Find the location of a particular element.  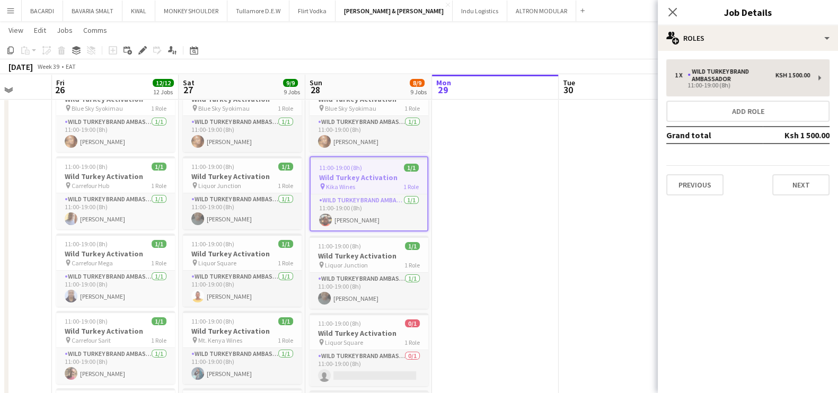

app-job-card: 11:00-19:00 (8h)1/1Wild Turkey Activation Carrefour Sarit1 RoleWild Turkey Brand Ambassador1/111:... is located at coordinates (116, 348).